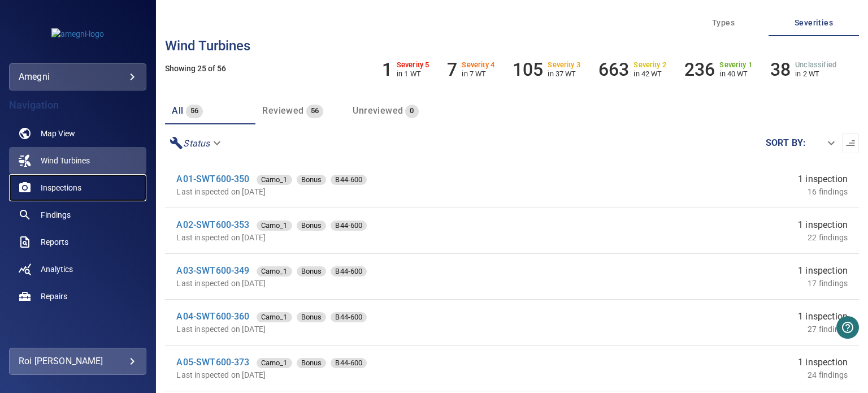  Describe the element at coordinates (78, 77) in the screenshot. I see `div: amegni` at that location.